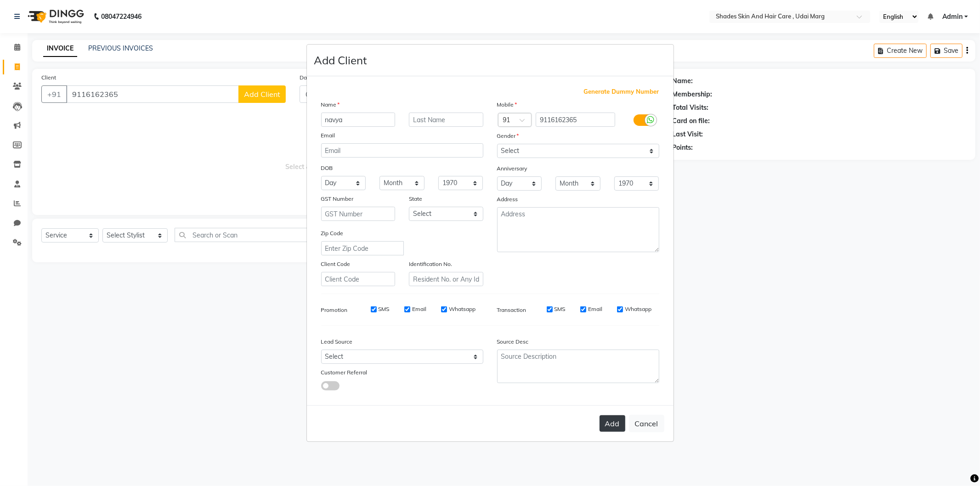  Describe the element at coordinates (358, 279) in the screenshot. I see `input: Client Code` at that location.